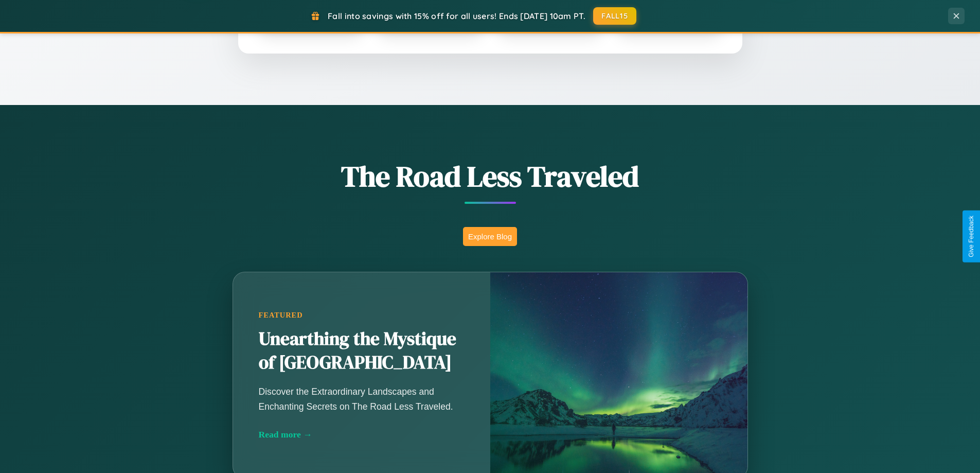  What do you see at coordinates (615, 16) in the screenshot?
I see `button: FALL15` at bounding box center [615, 16].